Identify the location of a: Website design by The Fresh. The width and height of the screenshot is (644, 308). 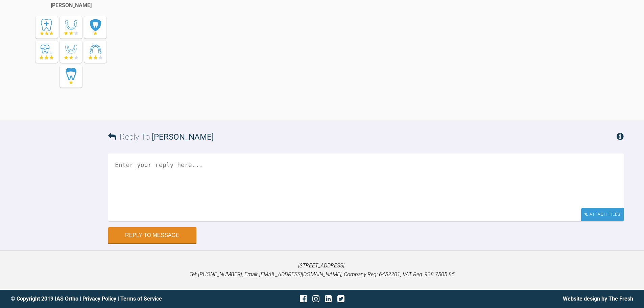
(598, 298).